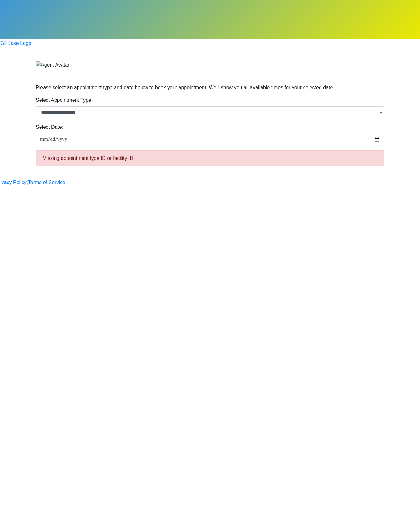 The image size is (420, 518). Describe the element at coordinates (52, 65) in the screenshot. I see `img: Agent Avatar` at that location.